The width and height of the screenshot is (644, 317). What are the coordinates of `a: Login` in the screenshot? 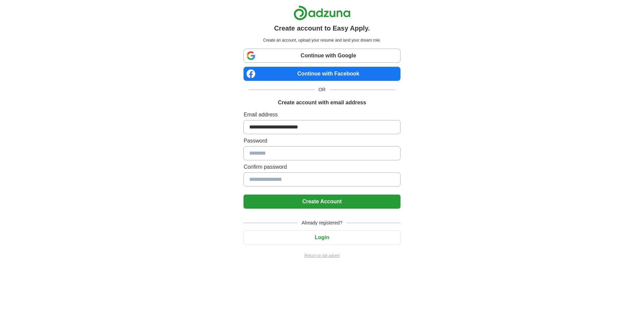 It's located at (322, 237).